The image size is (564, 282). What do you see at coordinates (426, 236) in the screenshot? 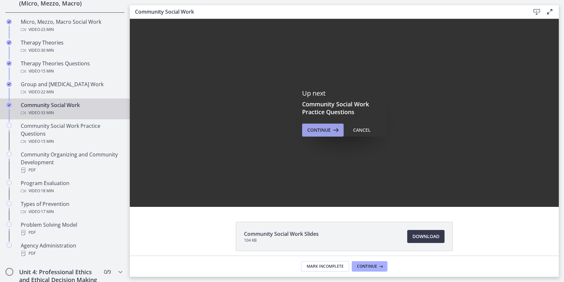
I see `a: Download` at bounding box center [426, 236].